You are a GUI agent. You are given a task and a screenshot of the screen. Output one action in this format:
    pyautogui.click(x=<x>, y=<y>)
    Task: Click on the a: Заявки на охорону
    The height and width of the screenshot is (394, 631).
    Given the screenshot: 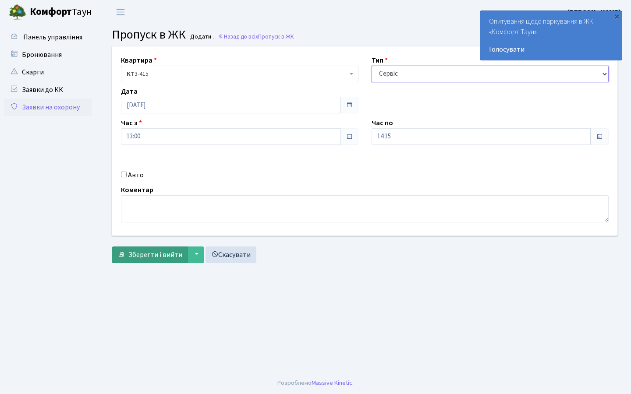 What is the action you would take?
    pyautogui.click(x=48, y=107)
    